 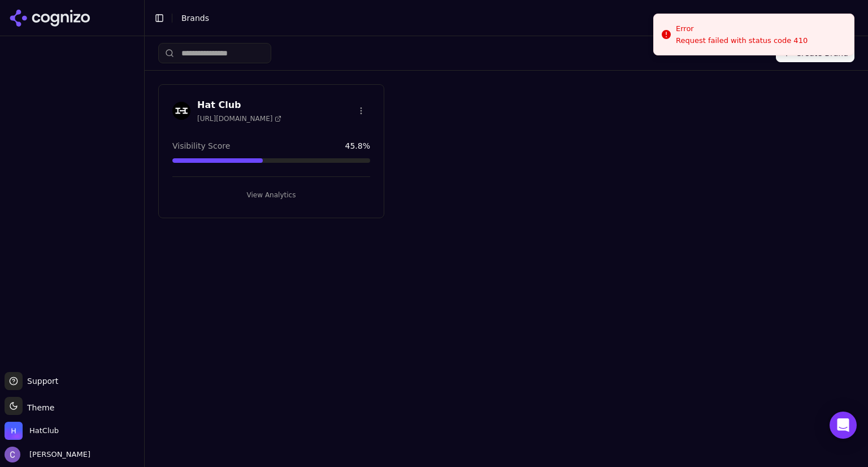 What do you see at coordinates (40, 381) in the screenshot?
I see `span: Support` at bounding box center [40, 381].